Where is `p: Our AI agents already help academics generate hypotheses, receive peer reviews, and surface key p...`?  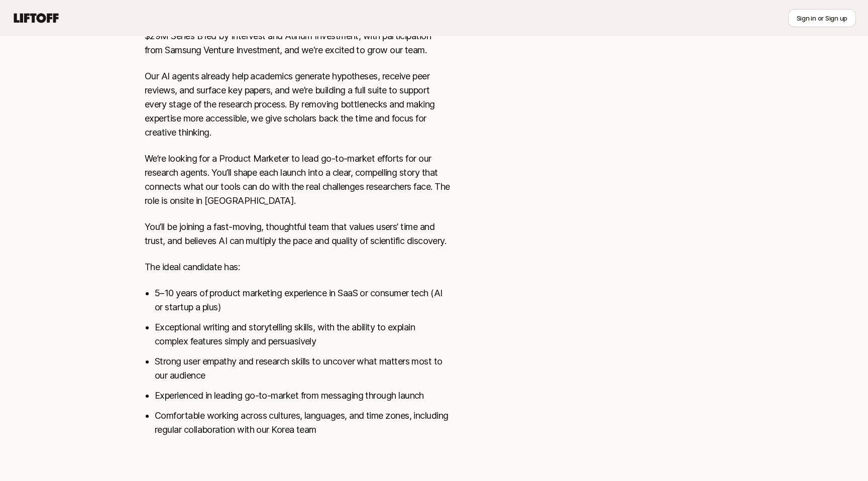 p: Our AI agents already help academics generate hypotheses, receive peer reviews, and surface key p... is located at coordinates (297, 104).